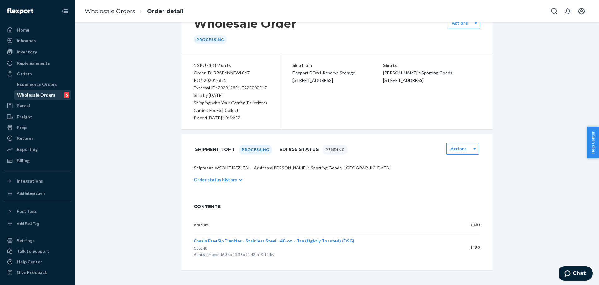  Describe the element at coordinates (26, 240) in the screenshot. I see `div: Settings` at that location.